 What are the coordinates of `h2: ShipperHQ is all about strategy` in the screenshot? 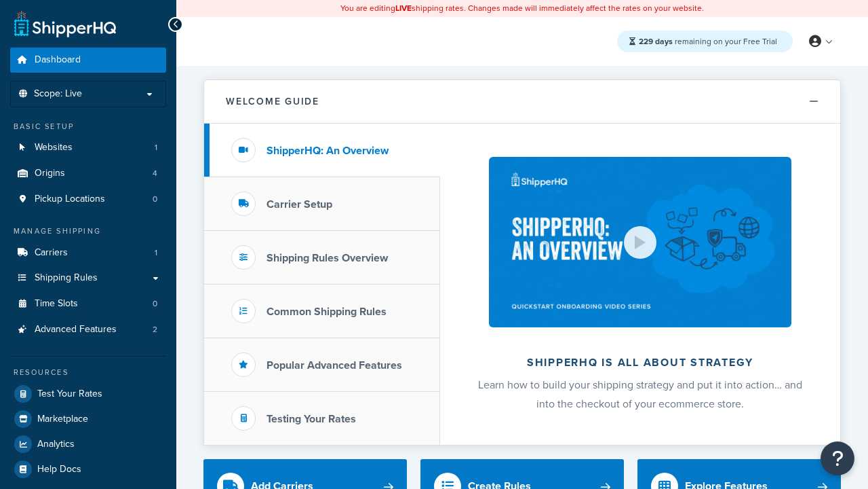 It's located at (640, 363).